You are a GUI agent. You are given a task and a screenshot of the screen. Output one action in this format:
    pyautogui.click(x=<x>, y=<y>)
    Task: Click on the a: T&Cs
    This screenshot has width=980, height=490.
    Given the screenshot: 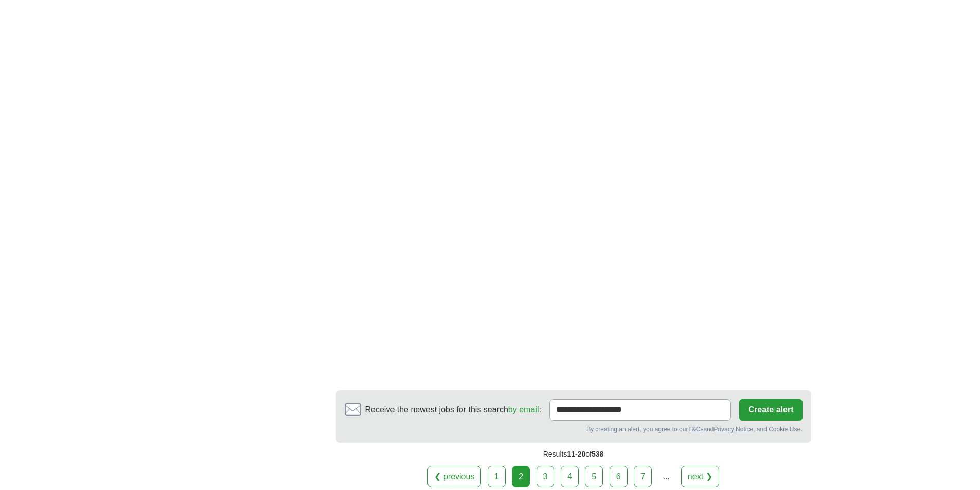 What is the action you would take?
    pyautogui.click(x=695, y=429)
    